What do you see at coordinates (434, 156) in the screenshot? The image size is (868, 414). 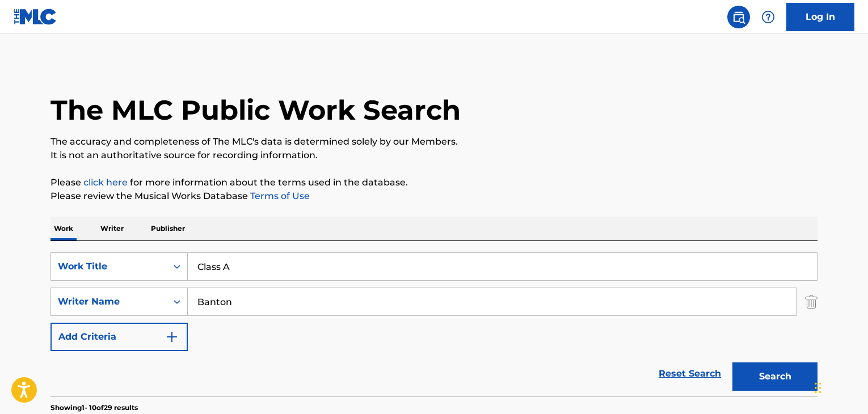 I see `p: It is not an authoritative source for recording information.` at bounding box center [434, 156].